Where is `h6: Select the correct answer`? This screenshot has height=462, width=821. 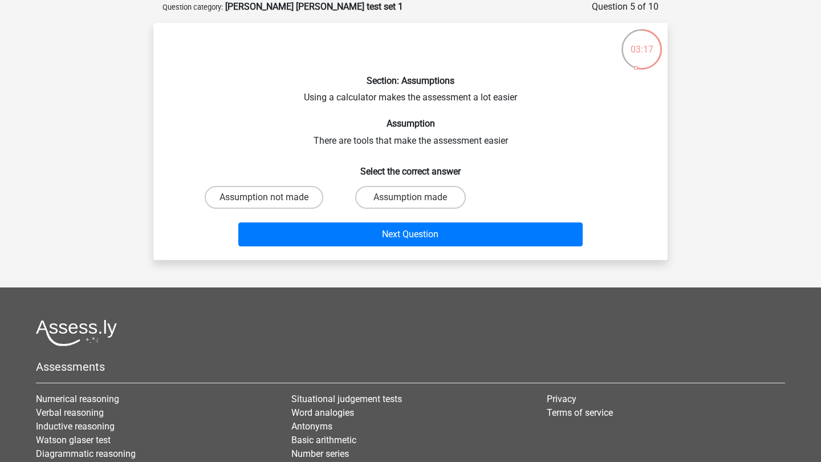
h6: Select the correct answer is located at coordinates (411, 167).